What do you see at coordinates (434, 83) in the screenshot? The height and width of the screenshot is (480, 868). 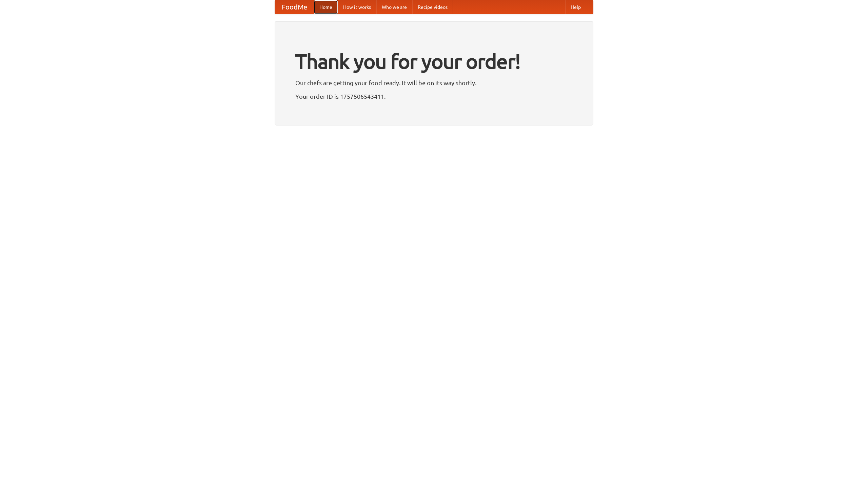 I see `p: Our chefs are getting your food ready. It will be on its way shortly.` at bounding box center [434, 83].